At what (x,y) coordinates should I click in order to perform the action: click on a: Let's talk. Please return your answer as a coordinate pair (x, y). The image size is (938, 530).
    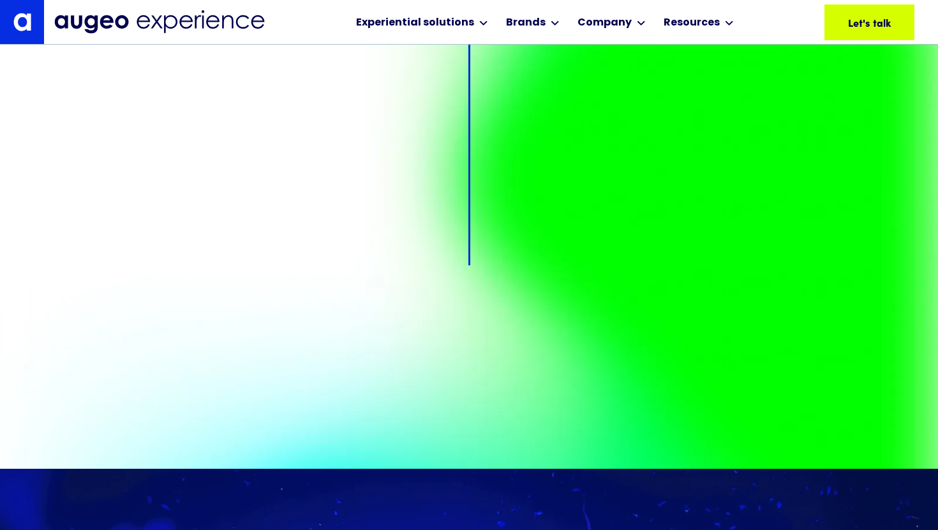
    Looking at the image, I should click on (869, 22).